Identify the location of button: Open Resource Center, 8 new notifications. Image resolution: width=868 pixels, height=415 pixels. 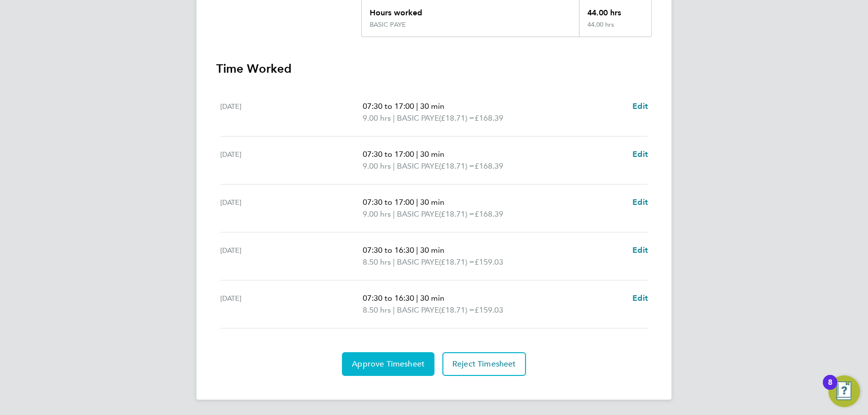
(844, 391).